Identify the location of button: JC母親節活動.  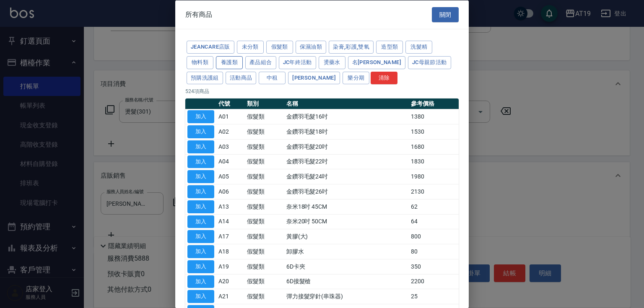
(429, 62).